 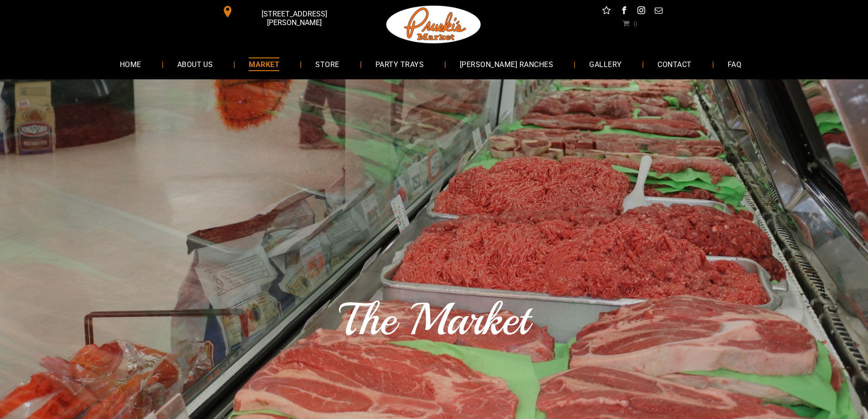 What do you see at coordinates (674, 64) in the screenshot?
I see `a: CONTACT` at bounding box center [674, 64].